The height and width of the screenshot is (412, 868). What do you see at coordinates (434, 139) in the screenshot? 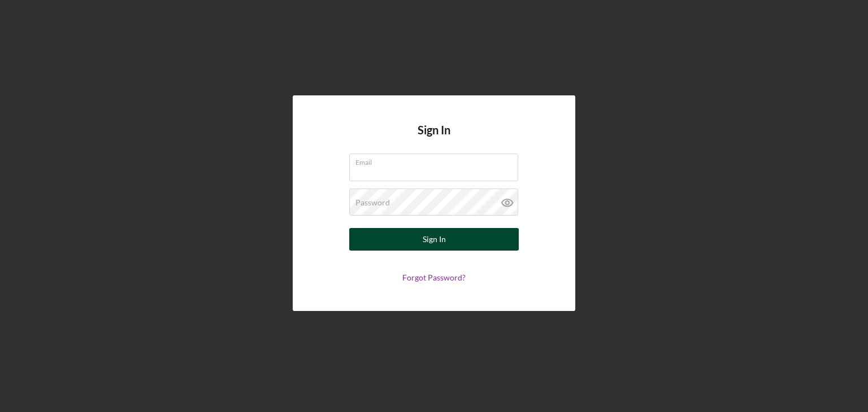
I see `h4: Sign In` at bounding box center [434, 139].